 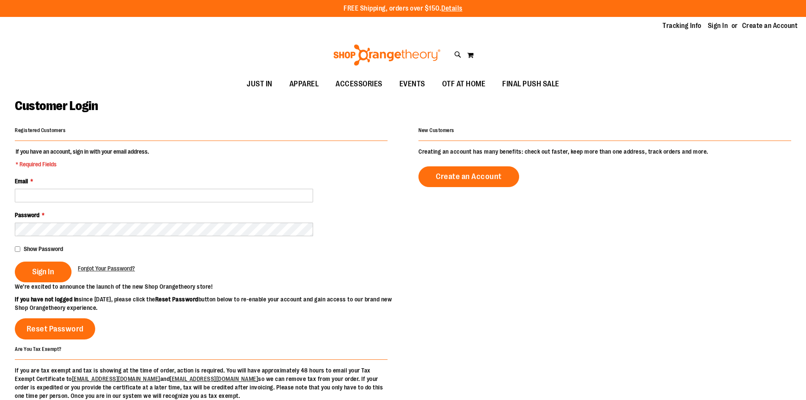 What do you see at coordinates (469, 177) in the screenshot?
I see `span: Create an Account` at bounding box center [469, 177].